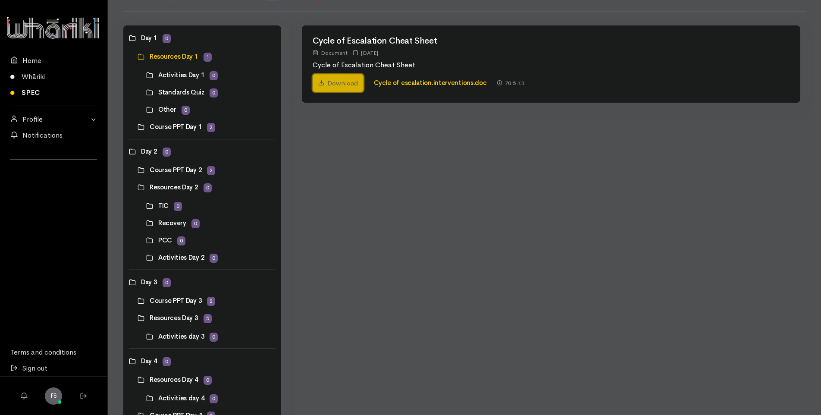 Image resolution: width=821 pixels, height=415 pixels. I want to click on div: 78.5 KB, so click(511, 83).